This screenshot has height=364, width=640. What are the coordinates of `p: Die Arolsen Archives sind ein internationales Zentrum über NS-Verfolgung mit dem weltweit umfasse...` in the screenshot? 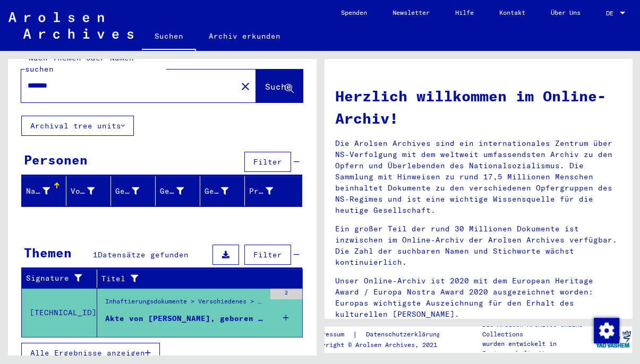 It's located at (479, 177).